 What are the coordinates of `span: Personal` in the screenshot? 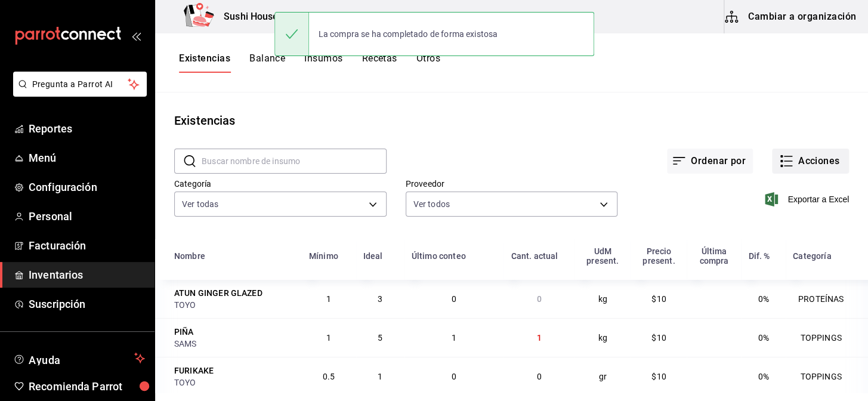 It's located at (87, 216).